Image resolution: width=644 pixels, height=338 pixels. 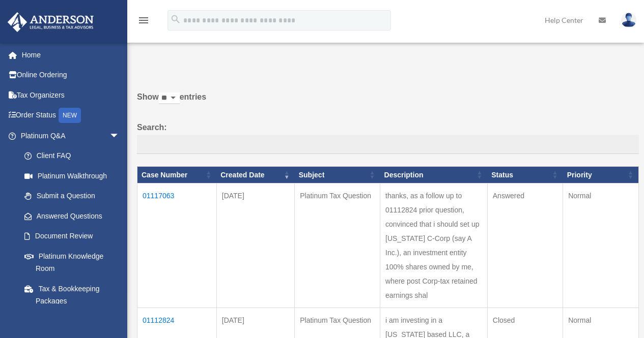 What do you see at coordinates (338, 175) in the screenshot?
I see `th: Subject: activate to sort column ascending` at bounding box center [338, 175].